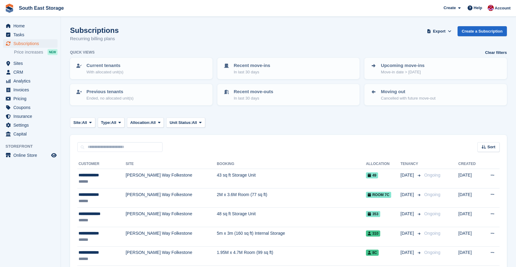 The height and width of the screenshot is (267, 516). I want to click on span: Room 7c, so click(378, 195).